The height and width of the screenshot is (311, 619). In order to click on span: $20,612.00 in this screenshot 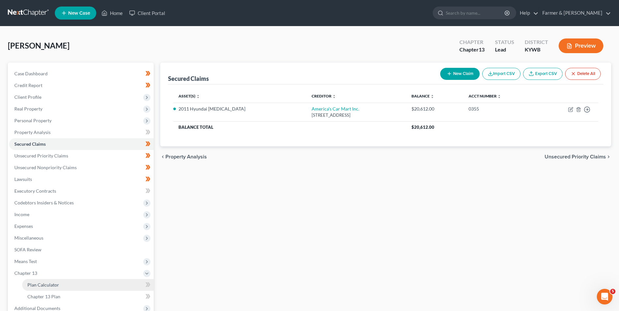, I will do `click(423, 127)`.